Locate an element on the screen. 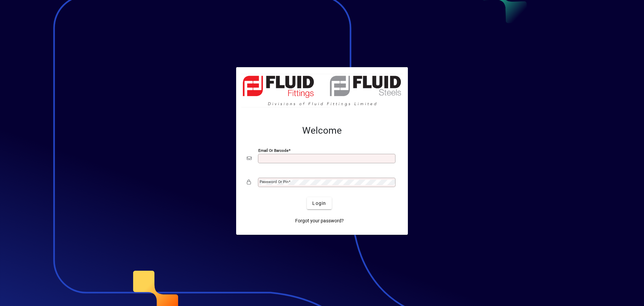  button: Login is located at coordinates (319, 203).